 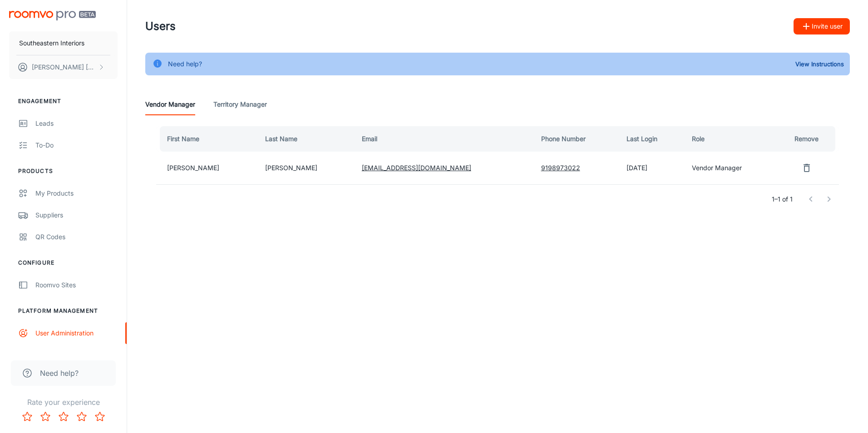 I want to click on th: First Name, so click(x=207, y=139).